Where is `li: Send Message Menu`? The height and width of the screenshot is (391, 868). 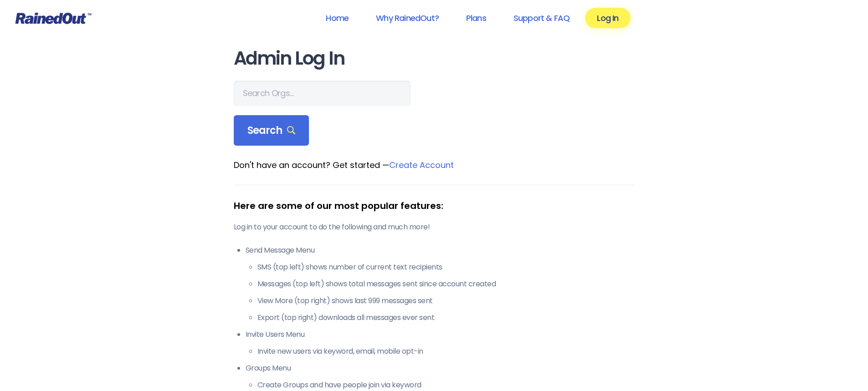
li: Send Message Menu is located at coordinates (441, 285).